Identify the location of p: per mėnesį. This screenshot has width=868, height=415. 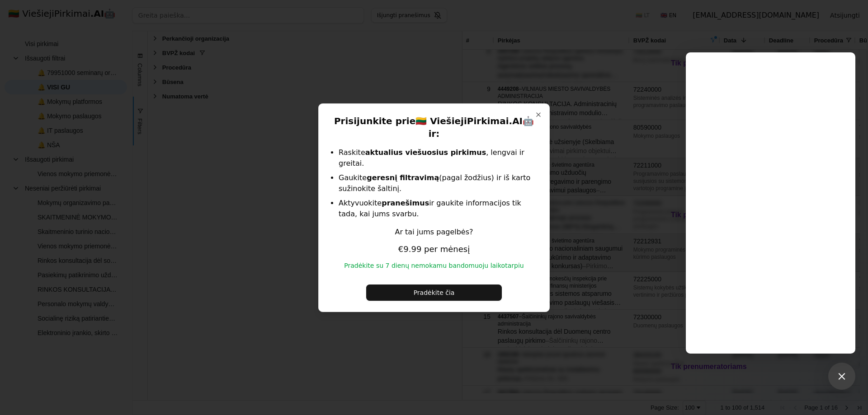
(434, 250).